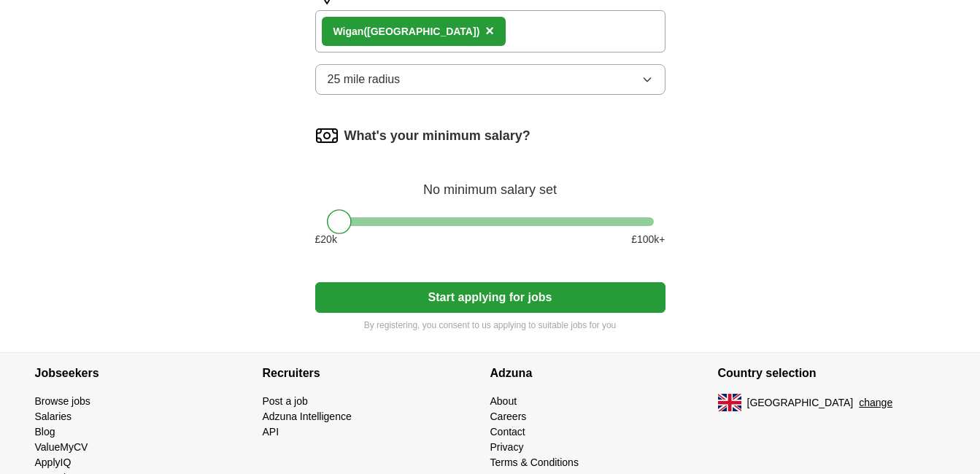 The height and width of the screenshot is (474, 980). What do you see at coordinates (437, 136) in the screenshot?
I see `label: What's your minimum salary?` at bounding box center [437, 136].